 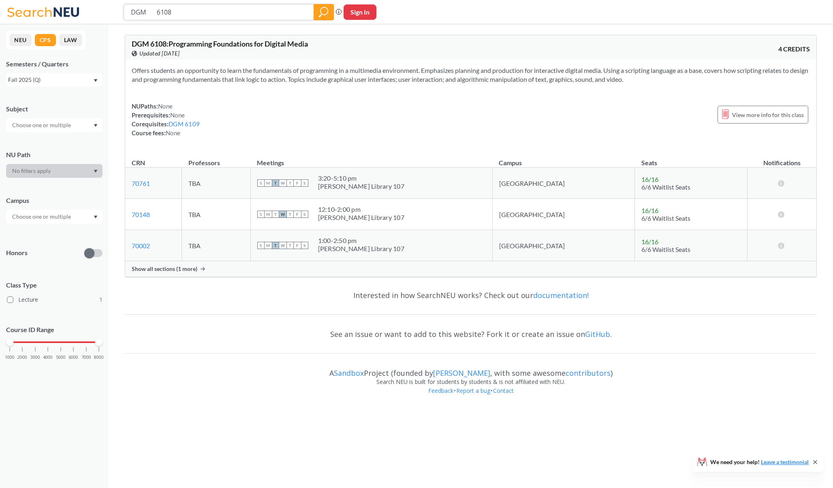 What do you see at coordinates (99, 357) in the screenshot?
I see `span: 8000` at bounding box center [99, 357].